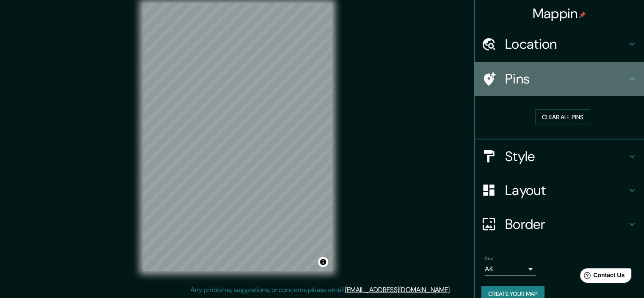 The width and height of the screenshot is (644, 298). I want to click on div: Layout, so click(560, 190).